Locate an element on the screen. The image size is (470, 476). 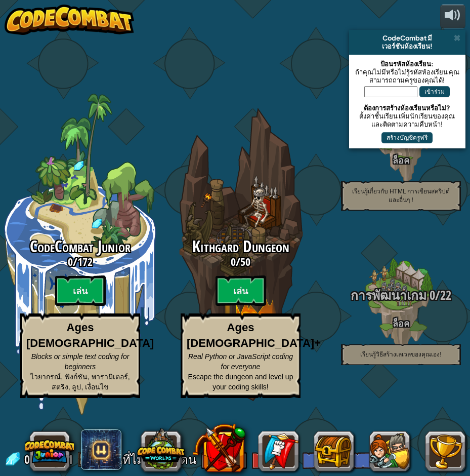
button: ปรับระดับเสียง is located at coordinates (453, 16).